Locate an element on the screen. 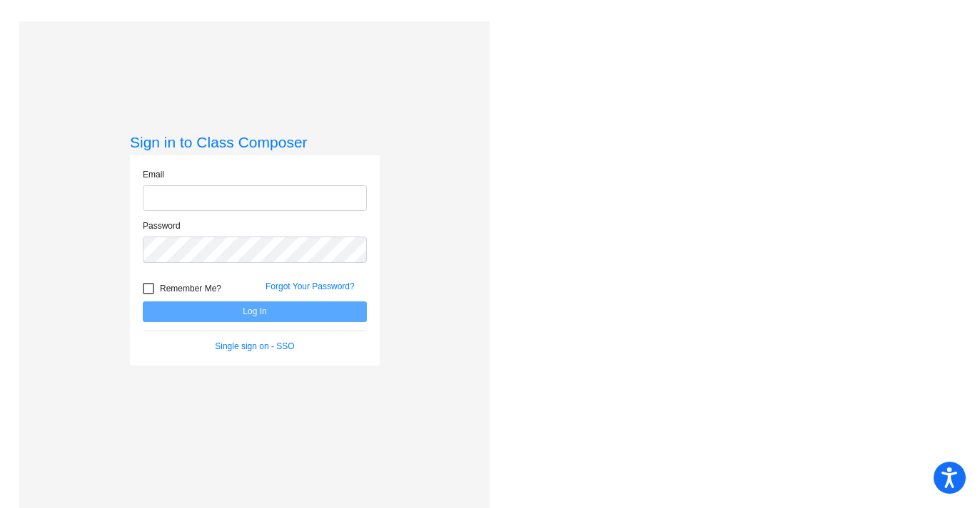 Image resolution: width=980 pixels, height=508 pixels. label: Password is located at coordinates (161, 226).